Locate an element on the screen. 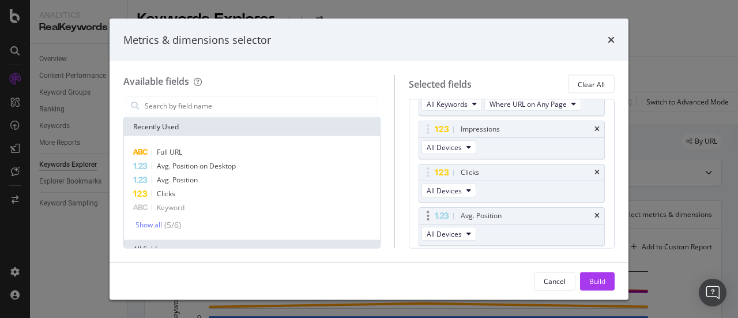  div: Clicks is located at coordinates (470, 173).